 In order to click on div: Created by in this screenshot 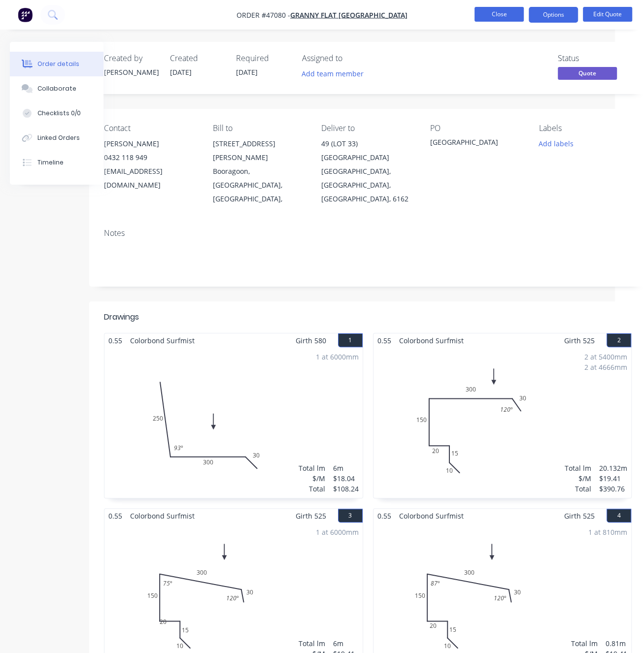, I will do `click(131, 58)`.